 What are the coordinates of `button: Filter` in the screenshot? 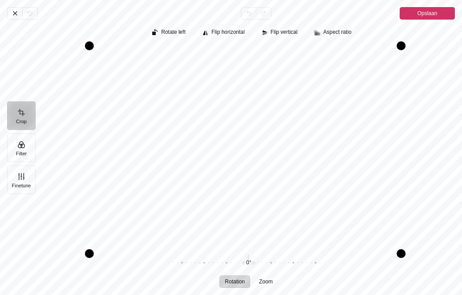 It's located at (21, 148).